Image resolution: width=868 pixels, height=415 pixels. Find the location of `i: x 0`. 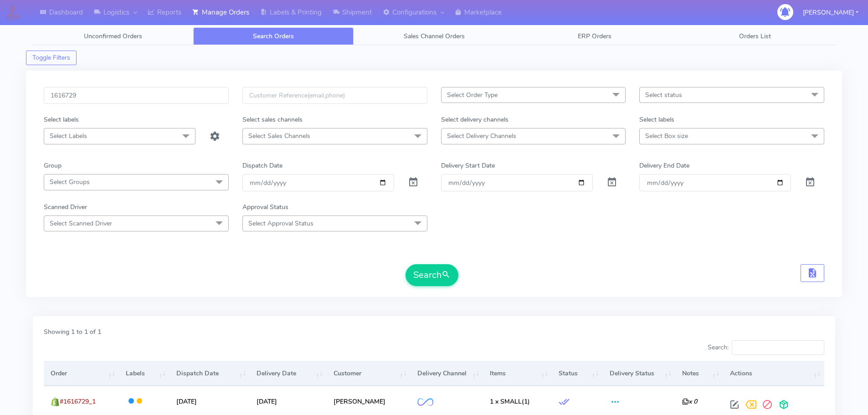

i: x 0 is located at coordinates (689, 401).